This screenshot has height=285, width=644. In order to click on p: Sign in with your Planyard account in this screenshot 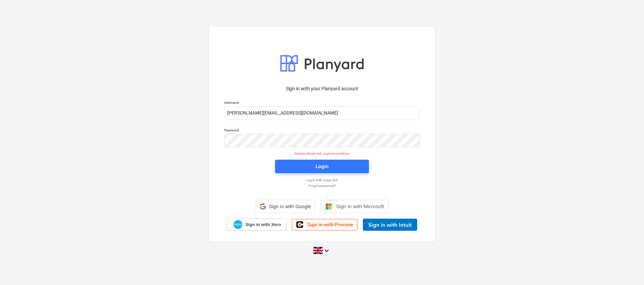, I will do `click(322, 89)`.